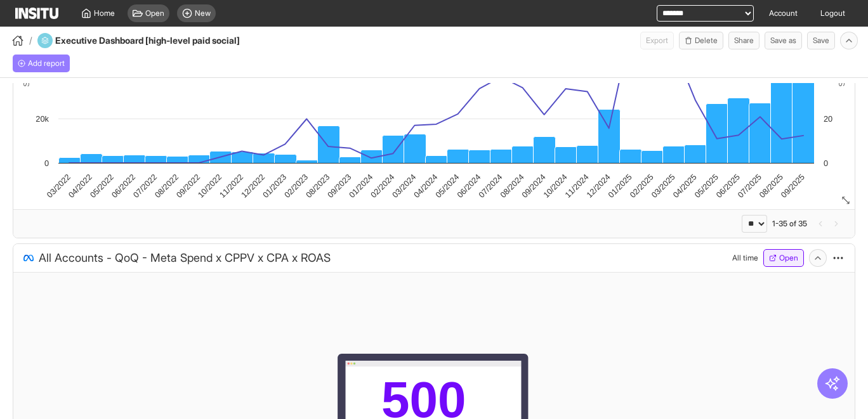 This screenshot has height=419, width=868. I want to click on tspan: 12/2022, so click(252, 186).